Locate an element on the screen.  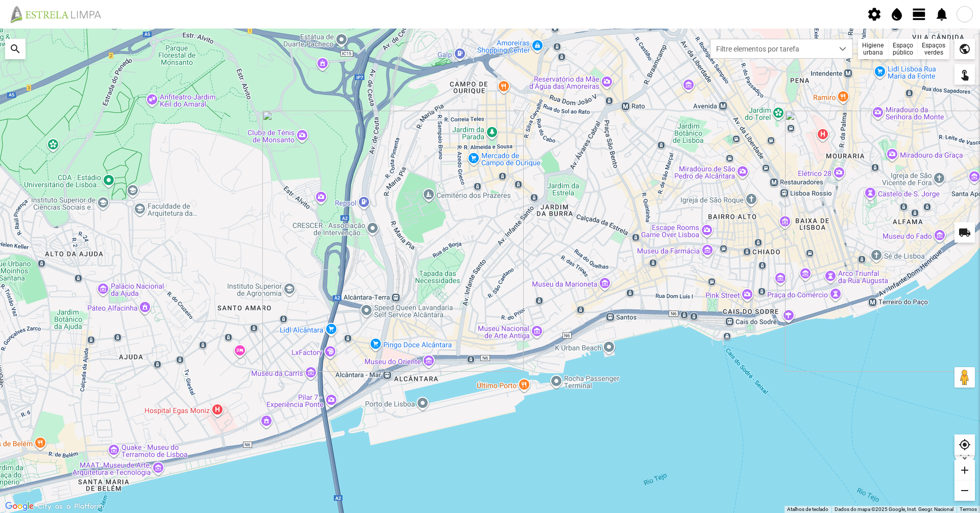
span: settings is located at coordinates (874, 14).